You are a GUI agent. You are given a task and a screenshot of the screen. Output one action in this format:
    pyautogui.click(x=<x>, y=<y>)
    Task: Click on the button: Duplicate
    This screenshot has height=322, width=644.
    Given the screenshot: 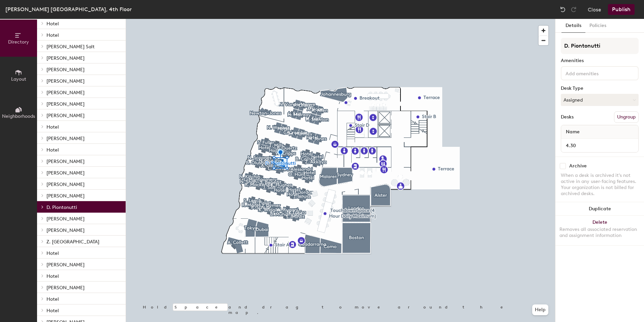 What is the action you would take?
    pyautogui.click(x=599, y=209)
    